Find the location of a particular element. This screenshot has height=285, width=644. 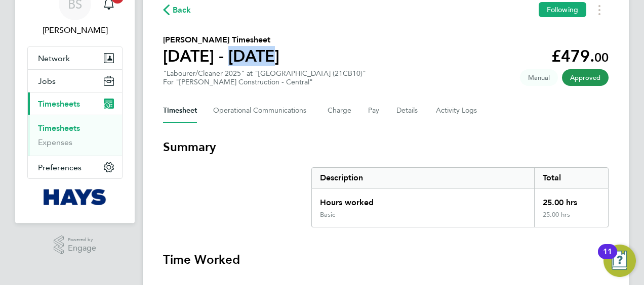

button: Open Resource Center, 11 new notifications is located at coordinates (620, 261).